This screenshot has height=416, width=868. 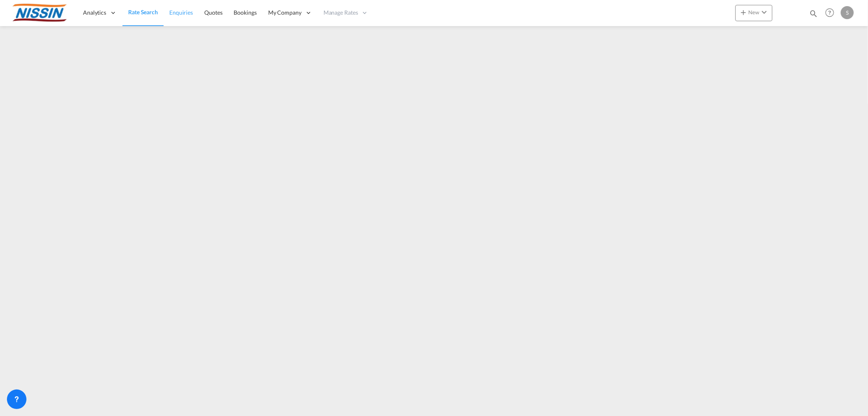 What do you see at coordinates (95, 13) in the screenshot?
I see `span: Analytics` at bounding box center [95, 13].